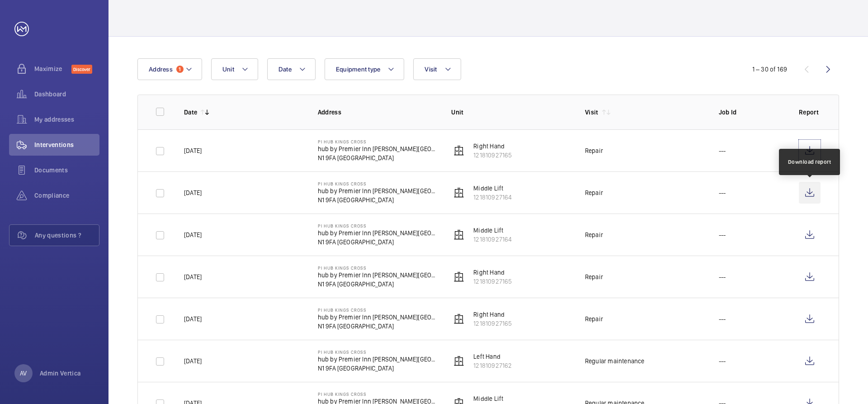 The height and width of the screenshot is (404, 868). I want to click on p: Visit, so click(592, 112).